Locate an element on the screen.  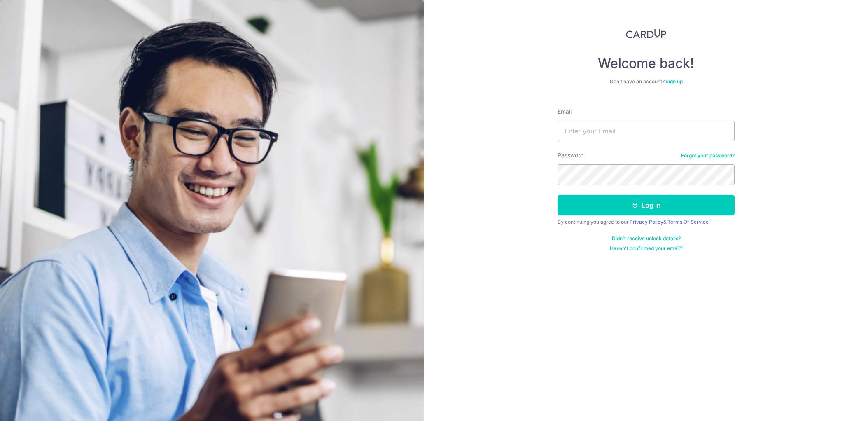
img: CardUp Logo is located at coordinates (646, 33).